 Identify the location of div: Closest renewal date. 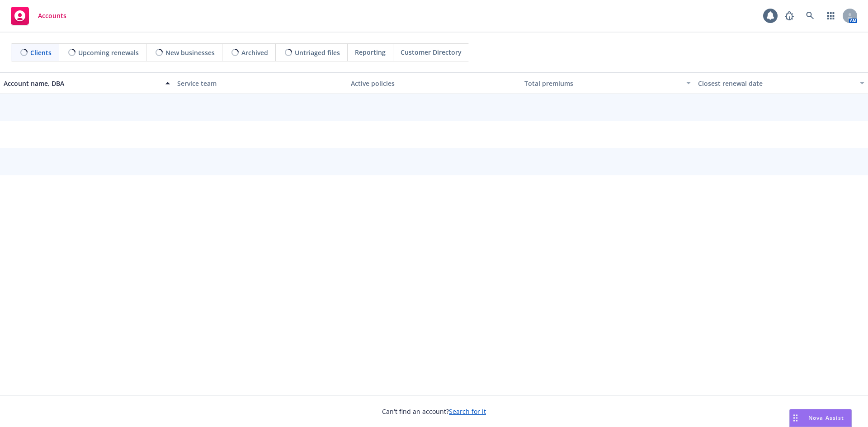
(776, 83).